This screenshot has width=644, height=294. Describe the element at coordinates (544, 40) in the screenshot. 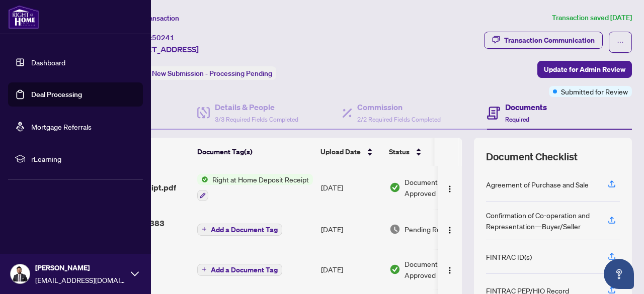

I see `button: Transaction Communication` at that location.